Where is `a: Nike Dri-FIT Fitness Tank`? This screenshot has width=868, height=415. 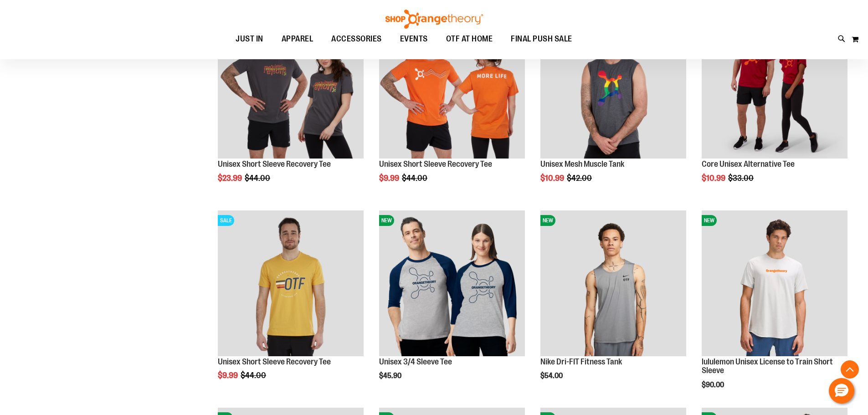 a: Nike Dri-FIT Fitness Tank is located at coordinates (581, 361).